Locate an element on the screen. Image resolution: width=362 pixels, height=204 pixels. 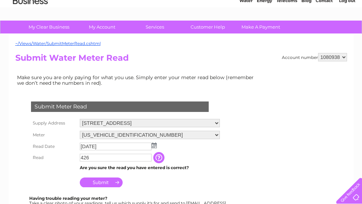
a: Energy is located at coordinates (264, 32).